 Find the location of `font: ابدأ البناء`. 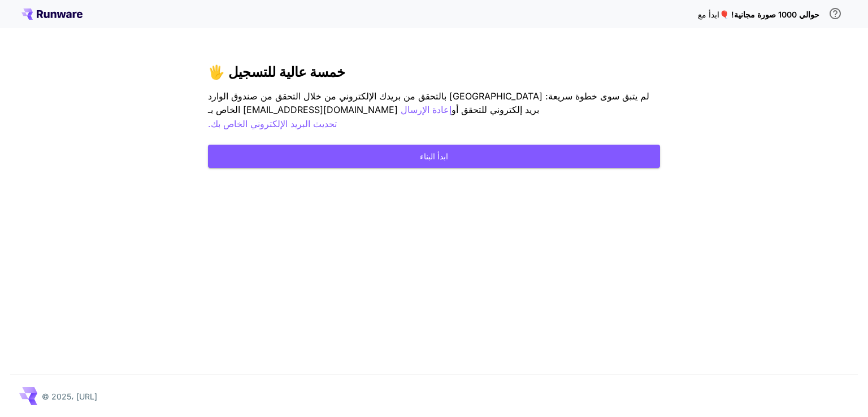

font: ابدأ البناء is located at coordinates (434, 156).